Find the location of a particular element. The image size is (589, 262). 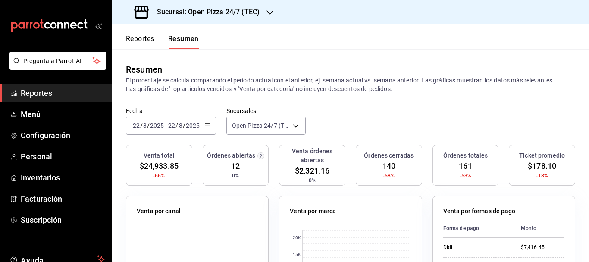

h3: Ticket promedio is located at coordinates (542, 155).